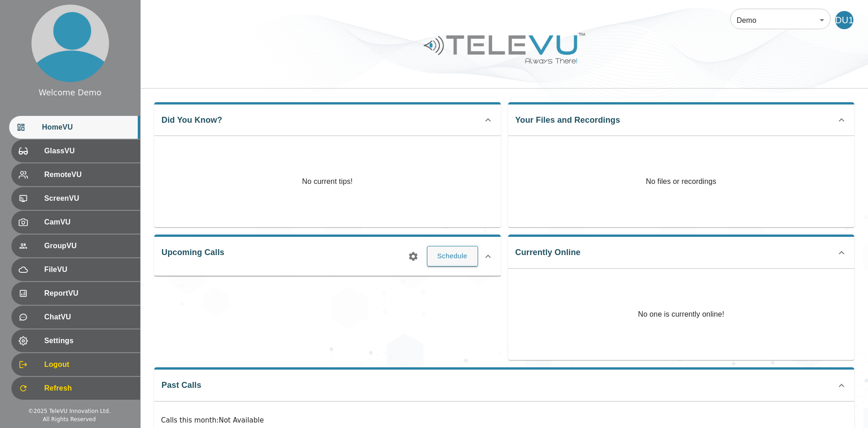 This screenshot has height=428, width=868. Describe the element at coordinates (453, 256) in the screenshot. I see `button: Schedule` at that location.